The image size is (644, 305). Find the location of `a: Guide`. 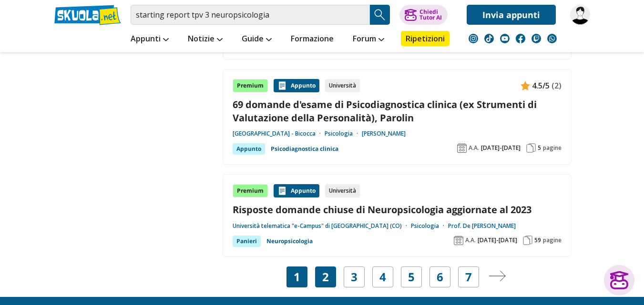

a: Guide is located at coordinates (257, 40).